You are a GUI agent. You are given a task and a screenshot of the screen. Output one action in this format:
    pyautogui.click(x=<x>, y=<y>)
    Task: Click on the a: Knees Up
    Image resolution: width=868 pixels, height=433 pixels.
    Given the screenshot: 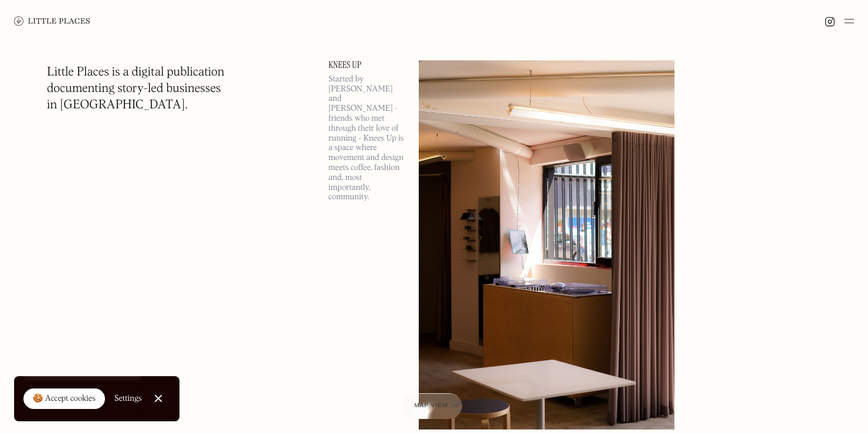 What is the action you would take?
    pyautogui.click(x=367, y=65)
    